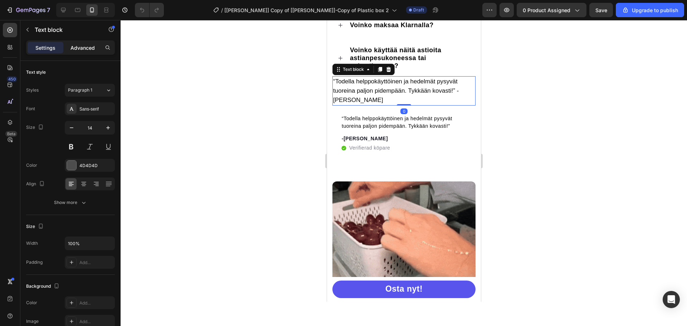  What do you see at coordinates (90, 243) in the screenshot?
I see `input: Auto` at bounding box center [90, 243].